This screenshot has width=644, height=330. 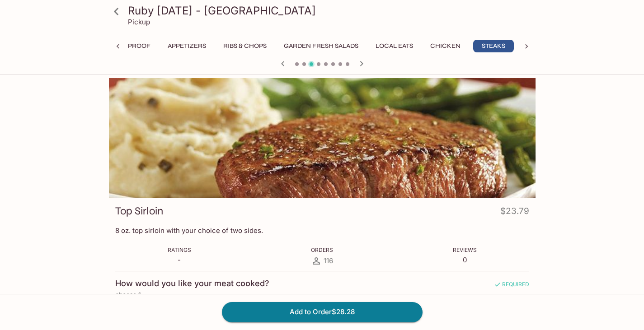 What do you see at coordinates (322, 138) in the screenshot?
I see `div: Top Sirloin` at bounding box center [322, 138].